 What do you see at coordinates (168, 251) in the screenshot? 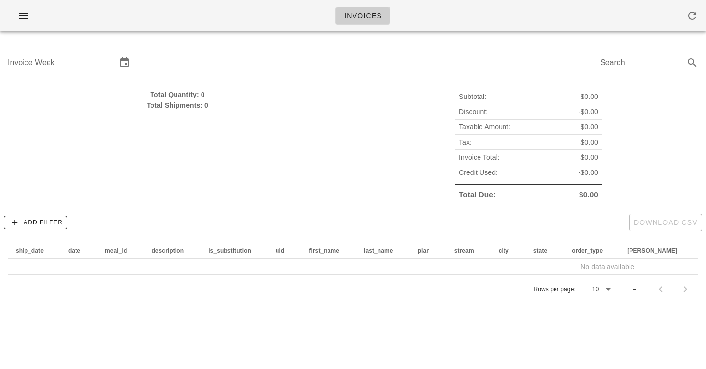
I see `span: description` at bounding box center [168, 251].